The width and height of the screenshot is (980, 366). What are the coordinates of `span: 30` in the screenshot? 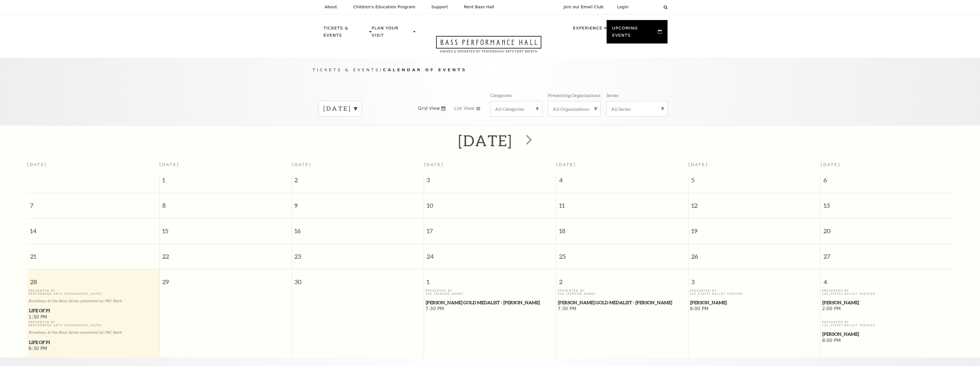 It's located at (357, 279).